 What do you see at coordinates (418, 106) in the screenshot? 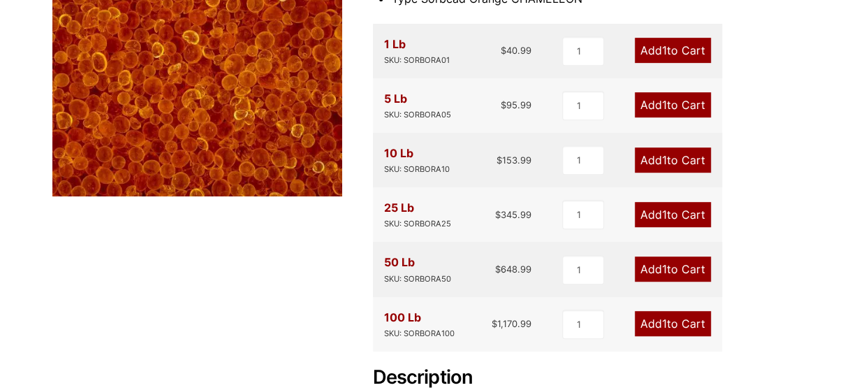
I see `div: 5 Lb` at bounding box center [418, 106].